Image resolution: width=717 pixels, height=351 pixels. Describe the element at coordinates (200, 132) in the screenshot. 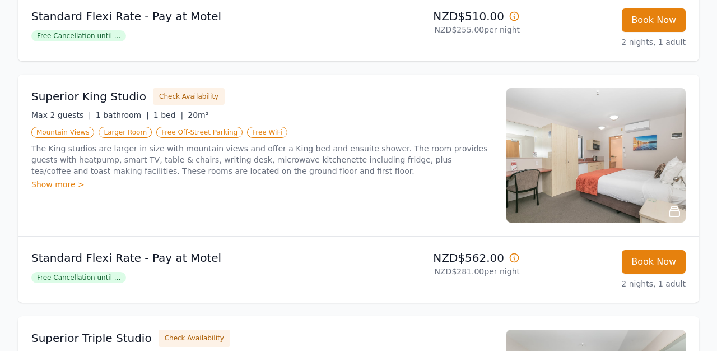

I see `span: Free Off-Street Parking` at that location.